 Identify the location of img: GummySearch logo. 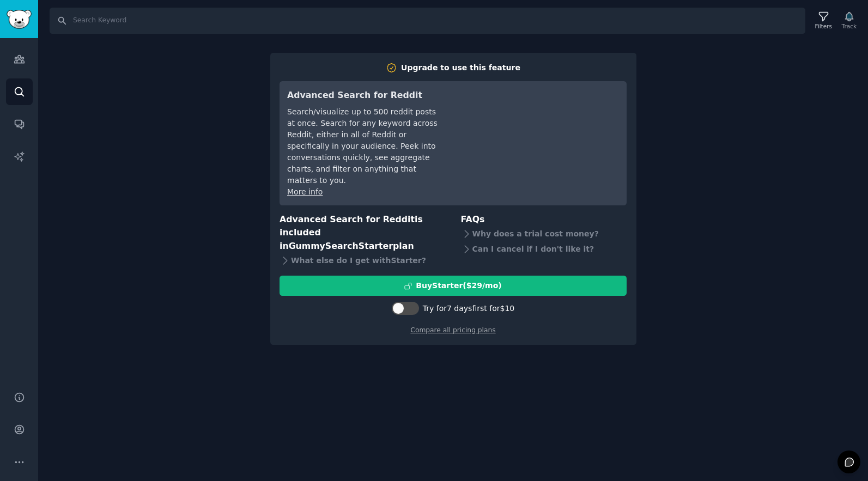
(19, 19).